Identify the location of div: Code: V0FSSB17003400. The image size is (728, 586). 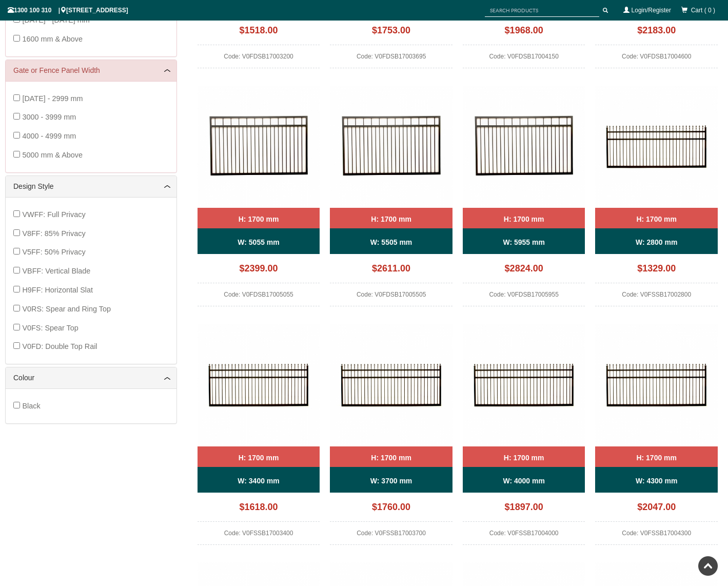
(258, 536).